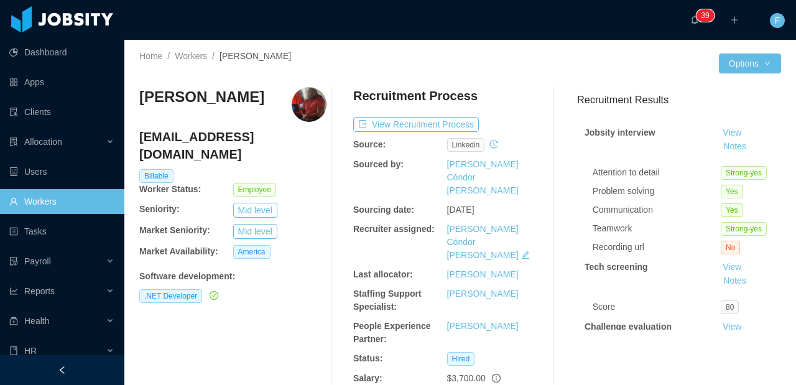 The height and width of the screenshot is (385, 796). Describe the element at coordinates (734, 20) in the screenshot. I see `i: icon: plus` at that location.